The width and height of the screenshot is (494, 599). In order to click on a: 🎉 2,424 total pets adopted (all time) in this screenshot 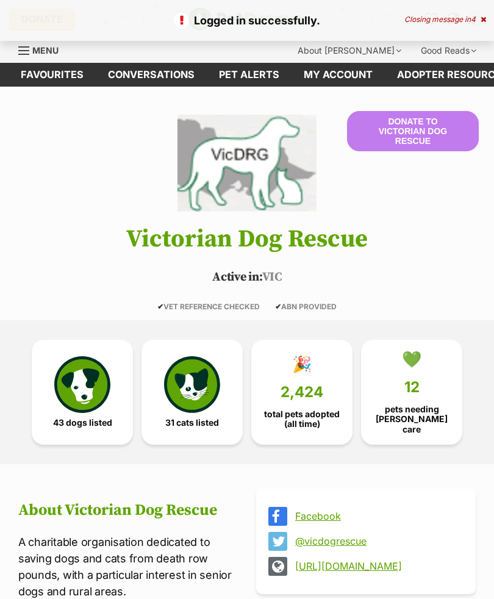, I will do `click(302, 392)`.